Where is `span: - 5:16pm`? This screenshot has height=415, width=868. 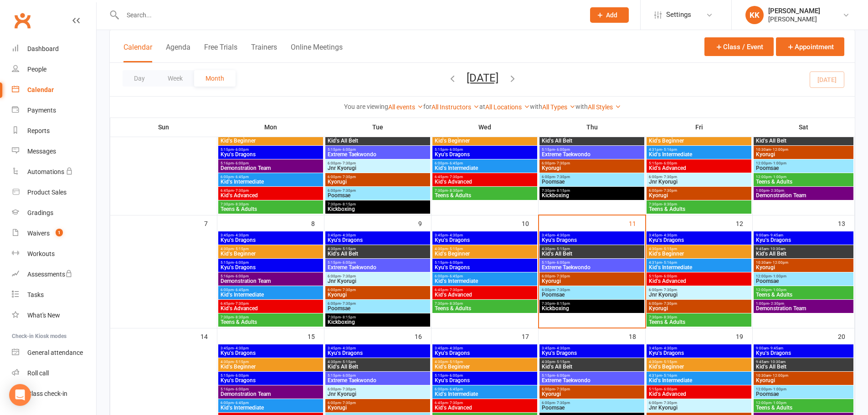 span: - 5:16pm is located at coordinates (669, 262).